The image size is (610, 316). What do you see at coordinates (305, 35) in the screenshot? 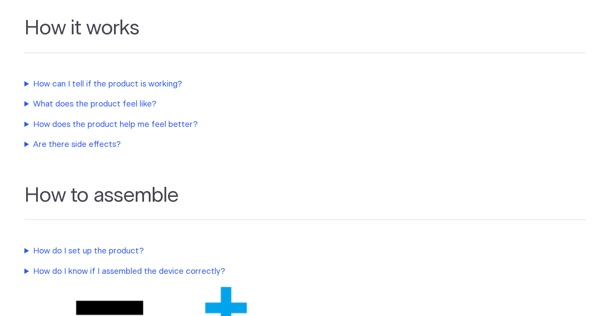
I see `h2: How it works` at bounding box center [305, 35].